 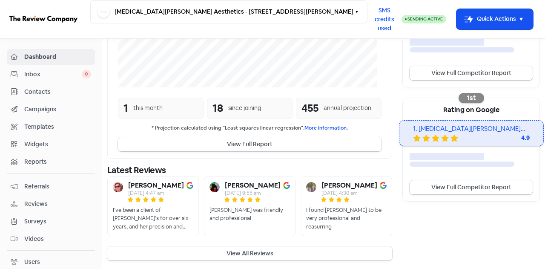 I want to click on div: Latest Reviews, so click(x=249, y=170).